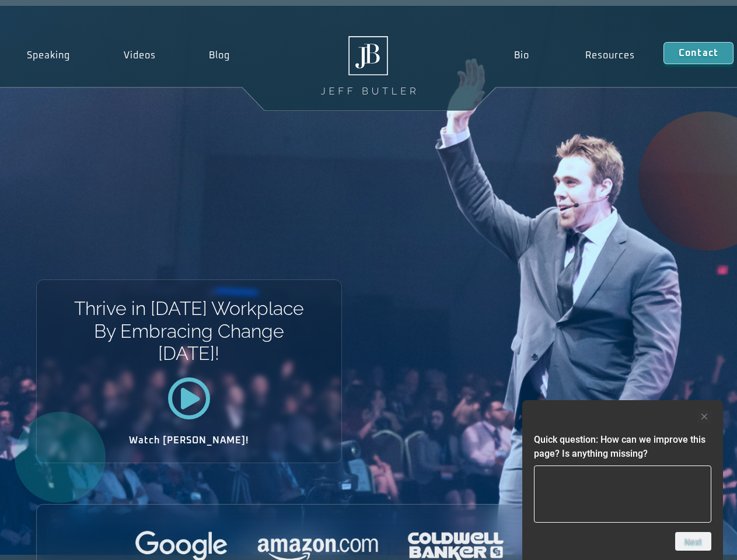  What do you see at coordinates (698, 53) in the screenshot?
I see `a: Contact` at bounding box center [698, 53].